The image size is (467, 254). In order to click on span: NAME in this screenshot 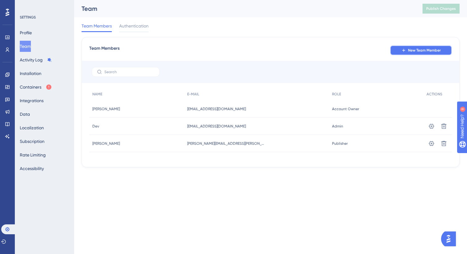, I will do `click(97, 94)`.